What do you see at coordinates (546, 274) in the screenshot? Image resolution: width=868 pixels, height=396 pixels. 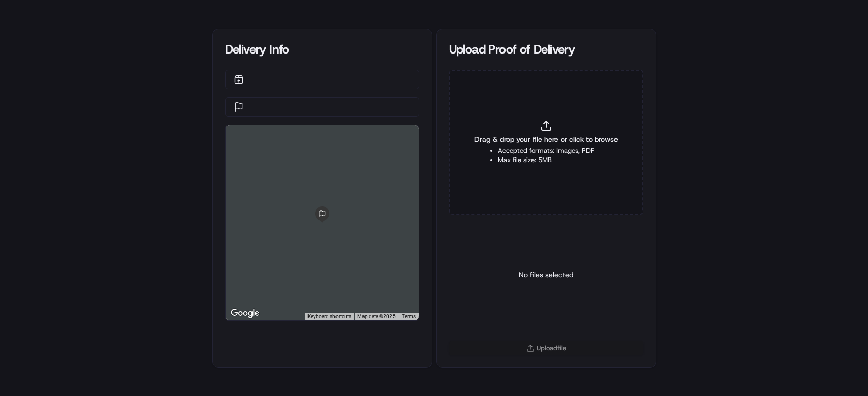 I see `p: No files selected` at bounding box center [546, 274].